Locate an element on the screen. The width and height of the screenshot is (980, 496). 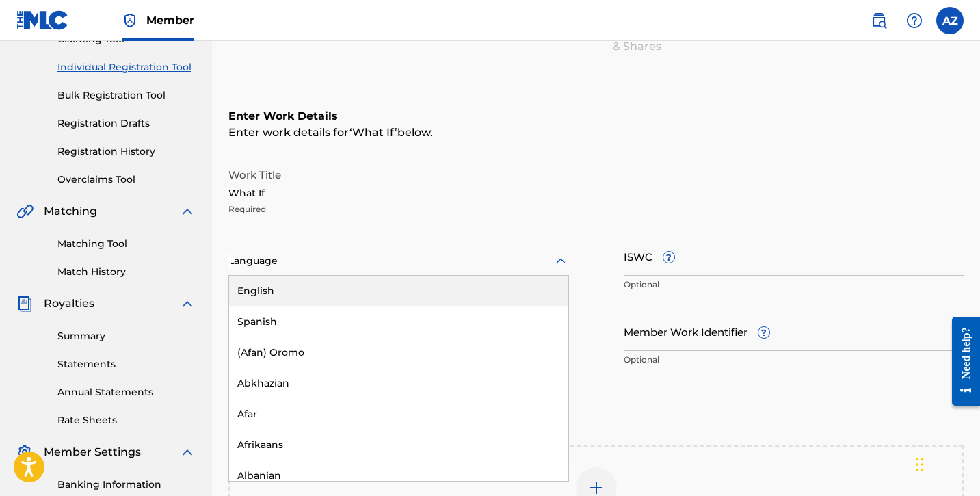
span: Matching is located at coordinates (71, 211).